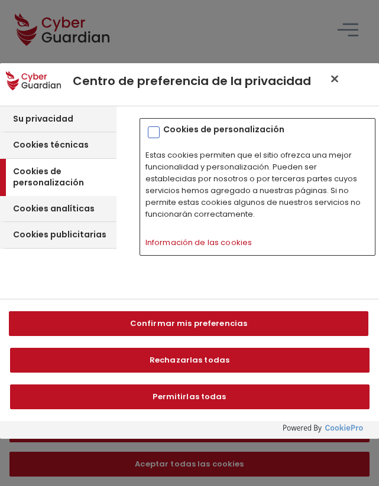  Describe the element at coordinates (190, 361) in the screenshot. I see `button: Rechazarlas todas` at that location.